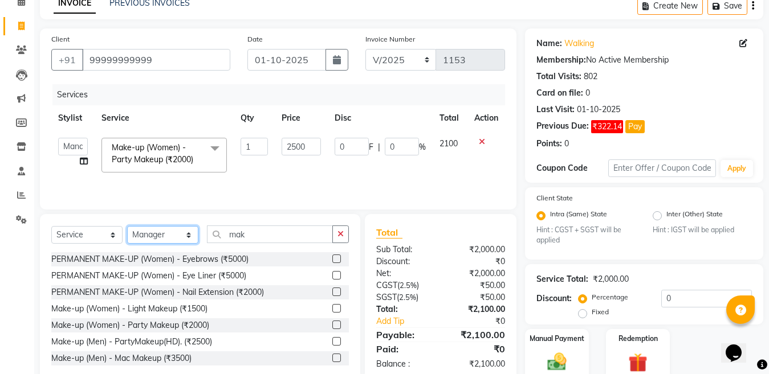  I want to click on div: 01-10-2025, so click(598, 109).